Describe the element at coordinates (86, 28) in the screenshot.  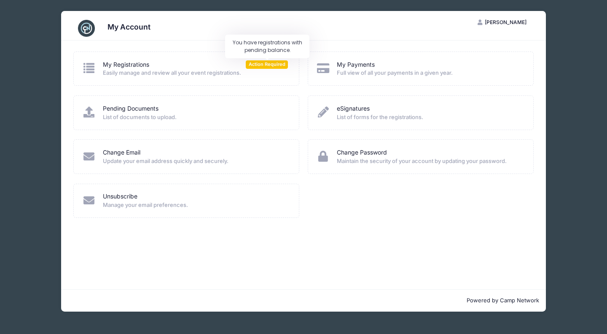
I see `img: CampNetwork` at that location.